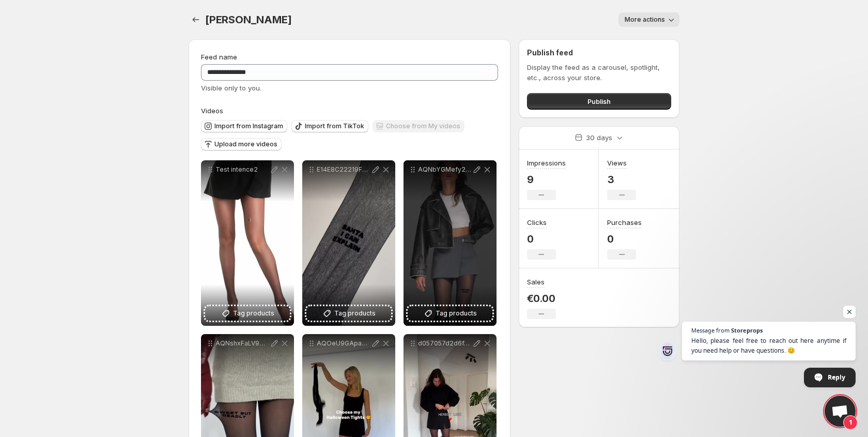  What do you see at coordinates (546, 180) in the screenshot?
I see `p: 9` at bounding box center [546, 180].